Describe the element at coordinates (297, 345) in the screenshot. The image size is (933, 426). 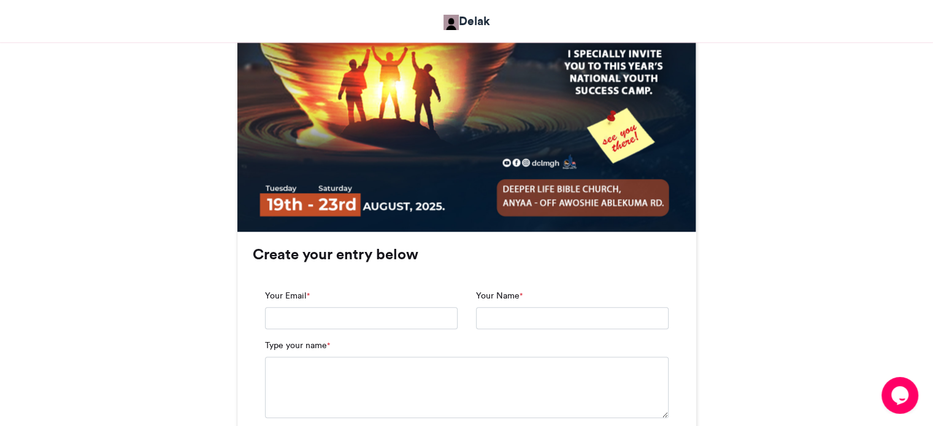
I see `label: Type your name` at that location.